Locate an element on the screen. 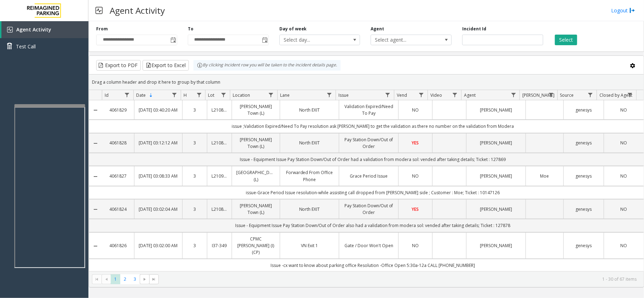  span: Closed by Agent is located at coordinates (616, 95).